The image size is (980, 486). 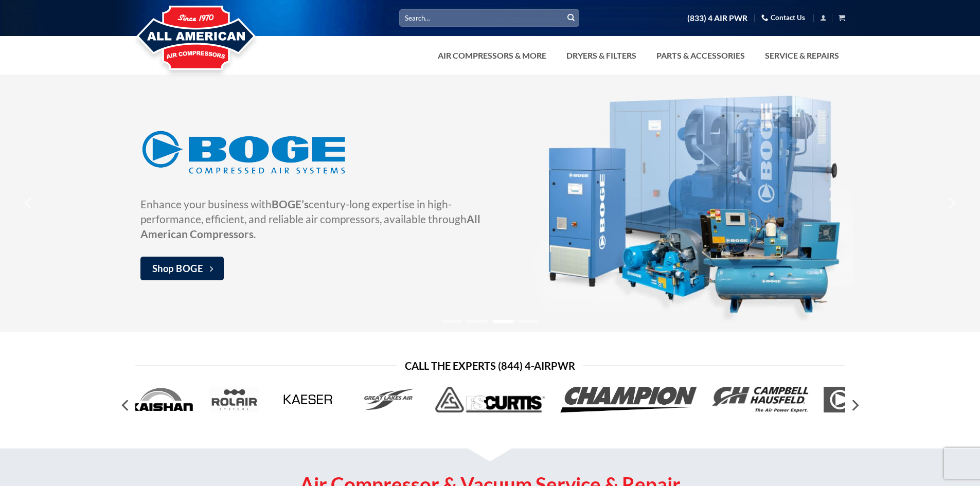 What do you see at coordinates (503, 321) in the screenshot?
I see `li: Page dot 3` at bounding box center [503, 321].